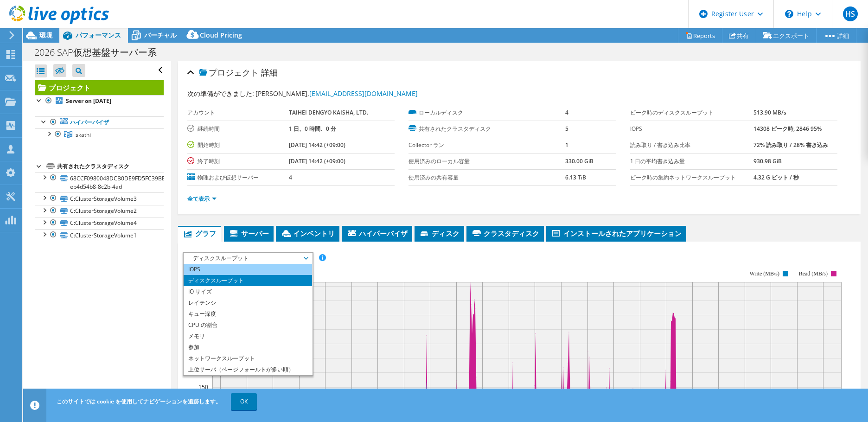 The height and width of the screenshot is (422, 868). I want to click on li: 上位サーバ（ページフォールトが多い順）, so click(248, 370).